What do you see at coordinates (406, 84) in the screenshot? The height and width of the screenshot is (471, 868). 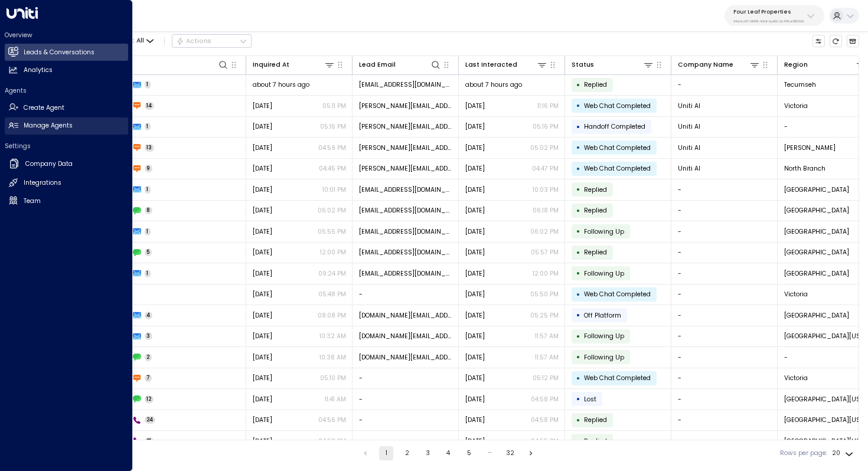 I see `span: petdunbarkasey99@gmail.com` at bounding box center [406, 84].